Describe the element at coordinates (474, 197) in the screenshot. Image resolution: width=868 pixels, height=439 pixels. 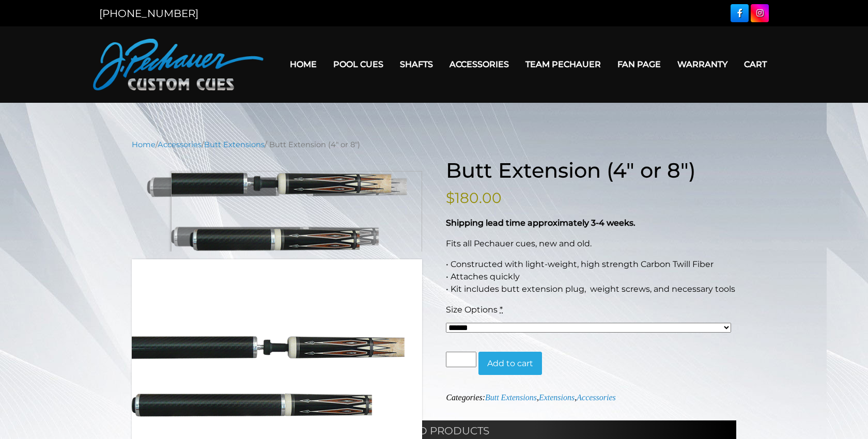
I see `bdi: 180.00` at that location.